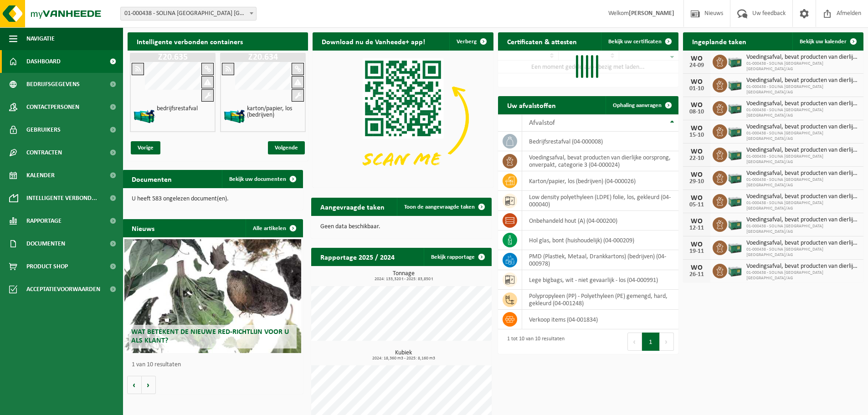 This screenshot has width=868, height=415. I want to click on td: karton/papier, los (bedrijven) (04-000026), so click(600, 181).